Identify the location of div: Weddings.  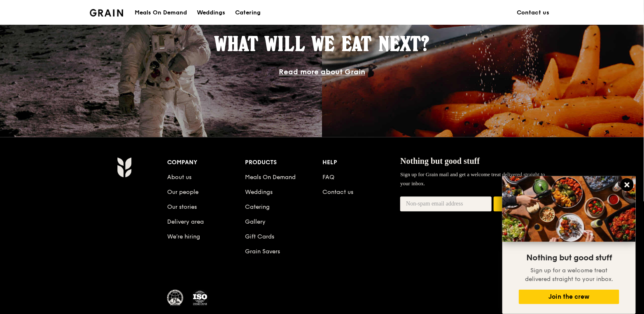
(211, 13).